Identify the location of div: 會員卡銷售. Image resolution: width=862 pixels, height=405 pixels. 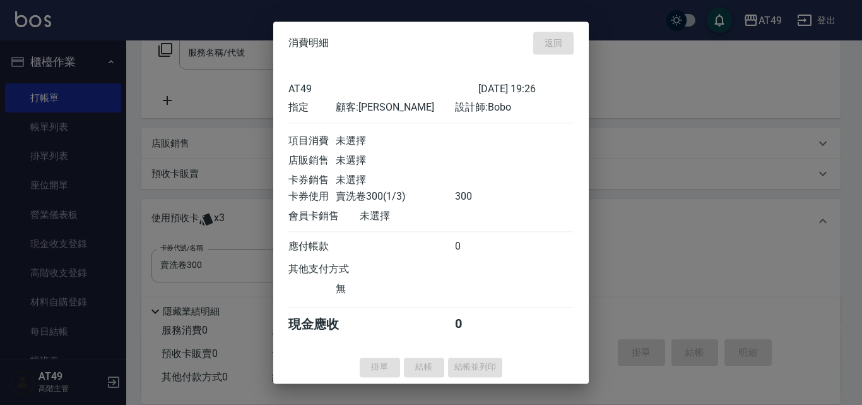
(324, 216).